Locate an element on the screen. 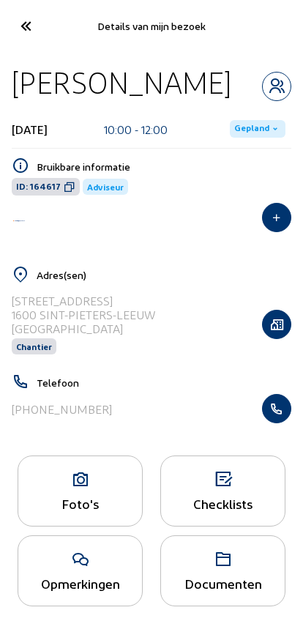  div: 10:00 - 12:00 is located at coordinates (136, 129).